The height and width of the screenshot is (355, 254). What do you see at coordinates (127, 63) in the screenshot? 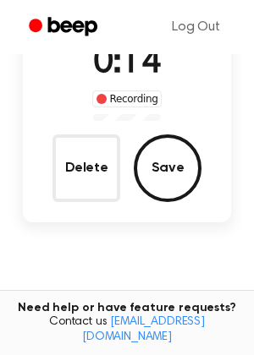
I see `span: 0:14` at bounding box center [127, 63].